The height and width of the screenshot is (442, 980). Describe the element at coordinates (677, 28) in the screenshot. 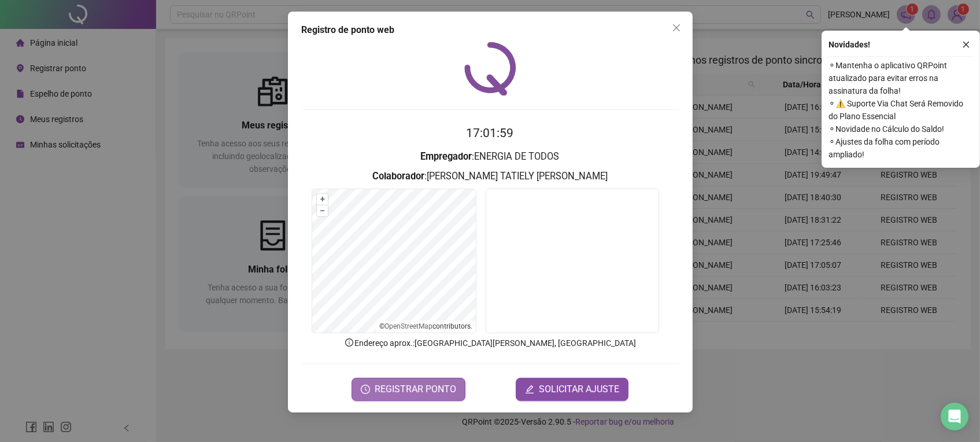

I see `button: Close` at that location.